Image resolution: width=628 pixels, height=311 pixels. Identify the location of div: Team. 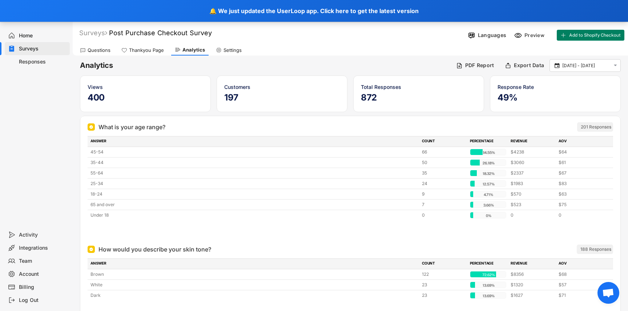
(43, 261).